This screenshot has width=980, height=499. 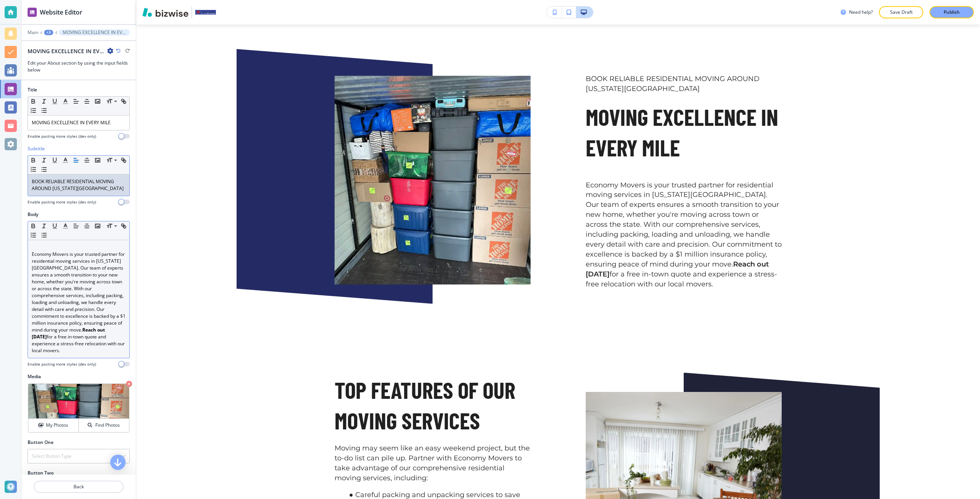 I want to click on img: Your Logo, so click(x=206, y=12).